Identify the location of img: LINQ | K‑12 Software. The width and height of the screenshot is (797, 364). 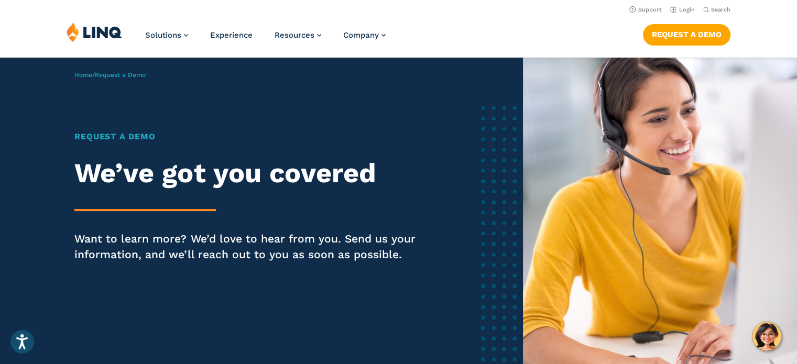
(94, 32).